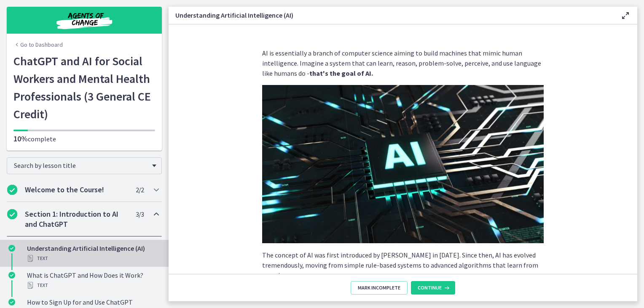  What do you see at coordinates (403, 164) in the screenshot?
I see `img: Black_Minimalist_Modern_AI_Robot_Presentation_%281%29.png` at bounding box center [403, 164].